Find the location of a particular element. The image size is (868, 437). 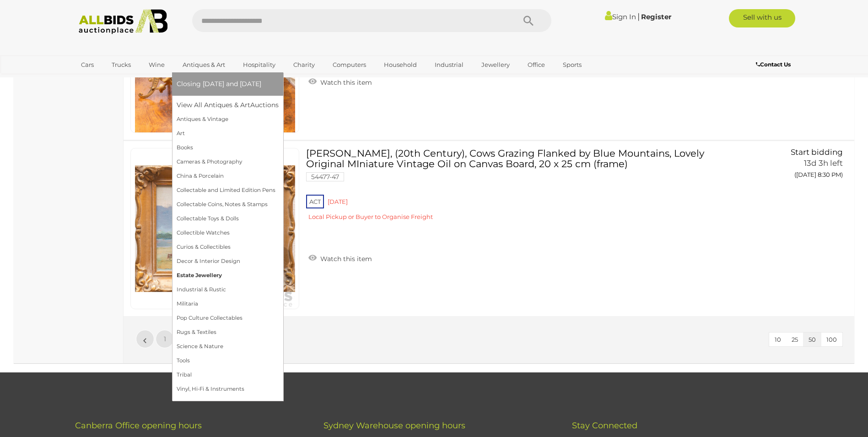

button: 25 is located at coordinates (794, 339).